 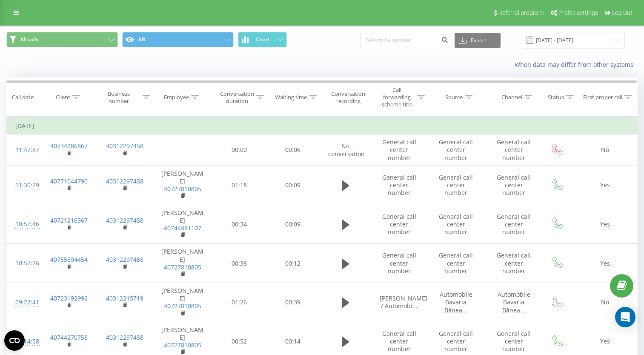 I want to click on div: Open Intercom Messenger, so click(x=626, y=317).